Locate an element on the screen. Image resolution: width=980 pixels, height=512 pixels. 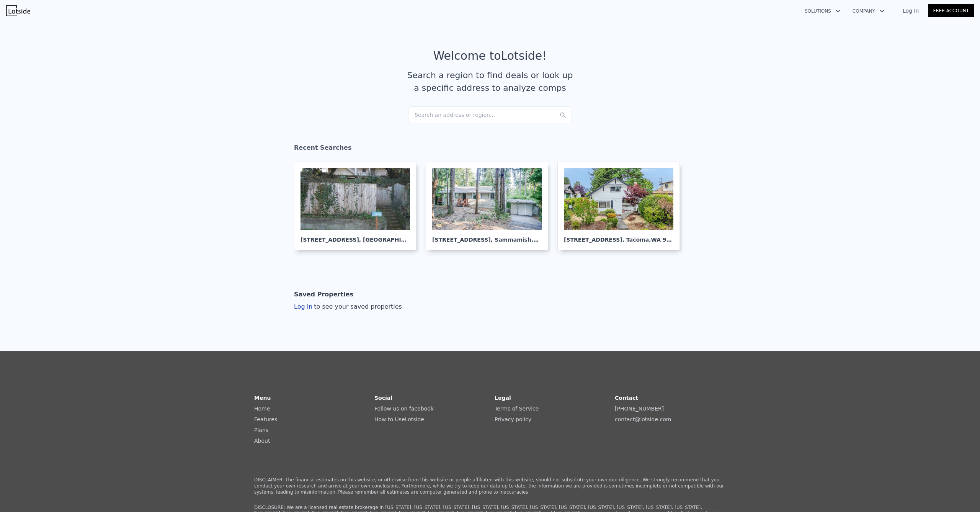
strong: Social is located at coordinates (383, 398).